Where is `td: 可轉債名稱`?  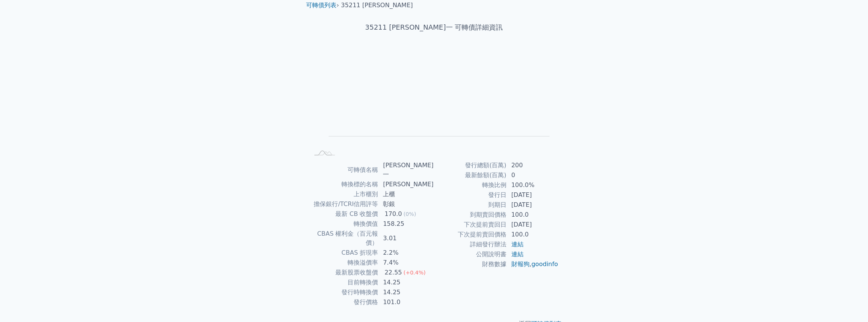 td: 可轉債名稱 is located at coordinates (344, 170).